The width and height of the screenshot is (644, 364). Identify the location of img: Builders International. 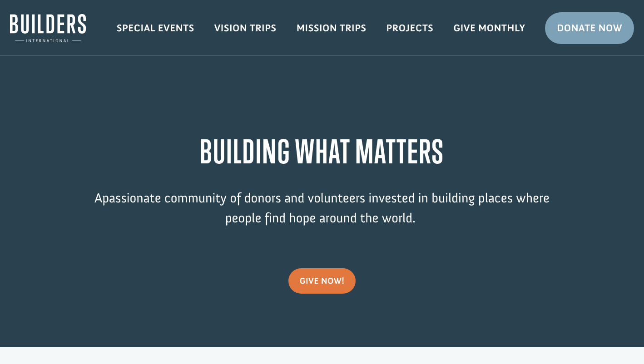
(47, 28).